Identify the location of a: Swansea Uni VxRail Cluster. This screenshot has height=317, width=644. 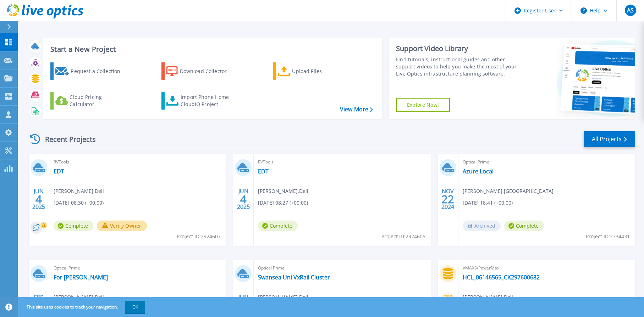
(294, 277).